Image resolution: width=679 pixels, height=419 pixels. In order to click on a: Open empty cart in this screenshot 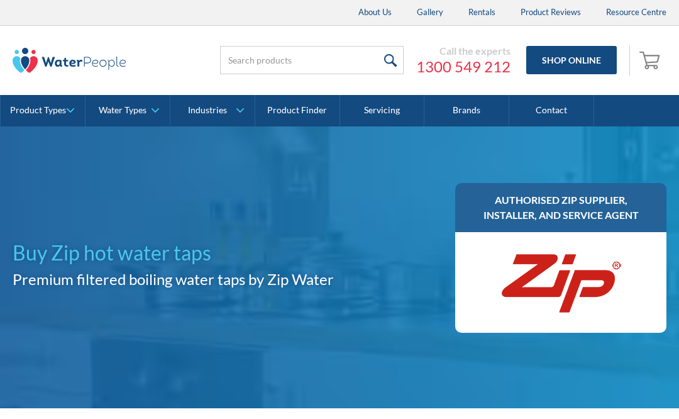, I will do `click(652, 60)`.